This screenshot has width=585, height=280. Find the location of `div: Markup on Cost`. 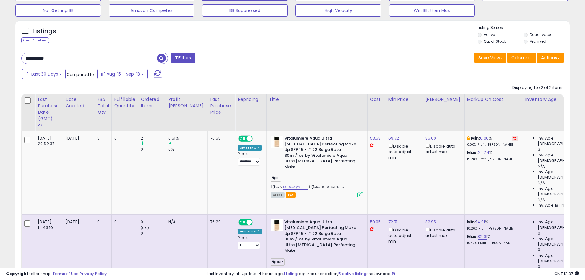

div: Markup on Cost is located at coordinates (494, 99).